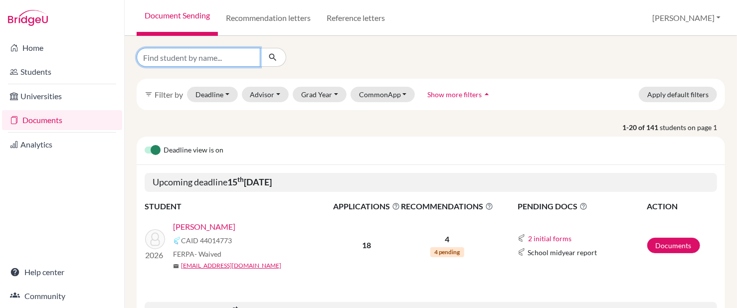 The height and width of the screenshot is (308, 737). What do you see at coordinates (692, 127) in the screenshot?
I see `span: students on page 1` at bounding box center [692, 127].